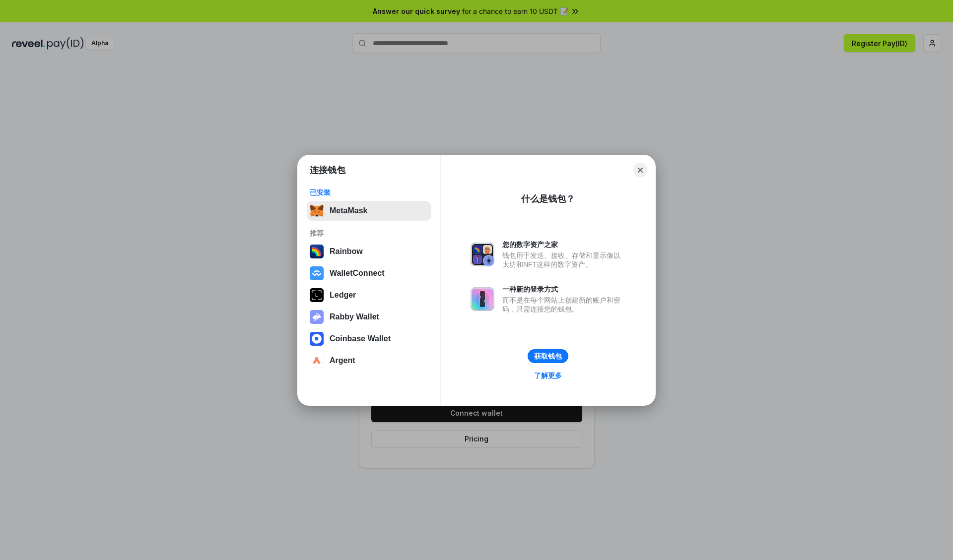  Describe the element at coordinates (548, 376) in the screenshot. I see `div: 了解更多` at that location.